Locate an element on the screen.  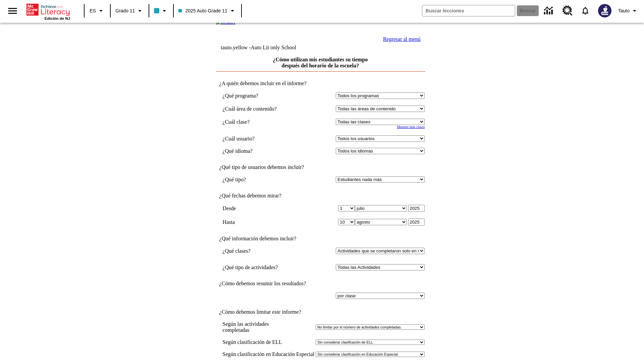
td: ¿Qué fechas debemos mirar? is located at coordinates (320, 196).